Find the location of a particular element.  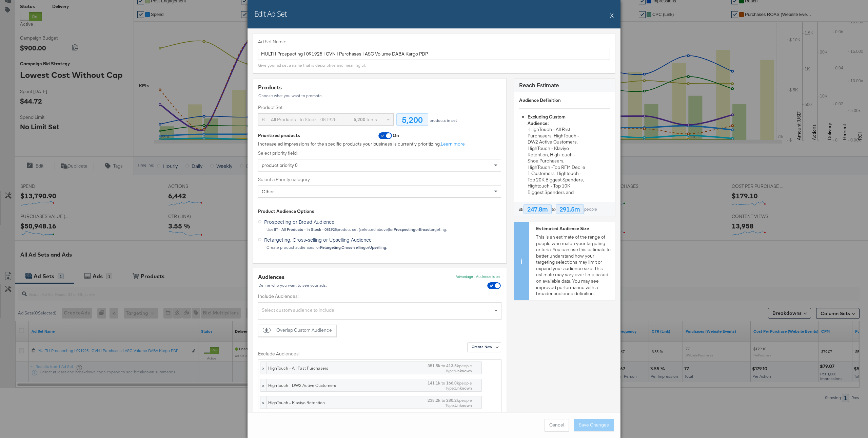

strong: 141.1k to 166.0k is located at coordinates (443, 384).